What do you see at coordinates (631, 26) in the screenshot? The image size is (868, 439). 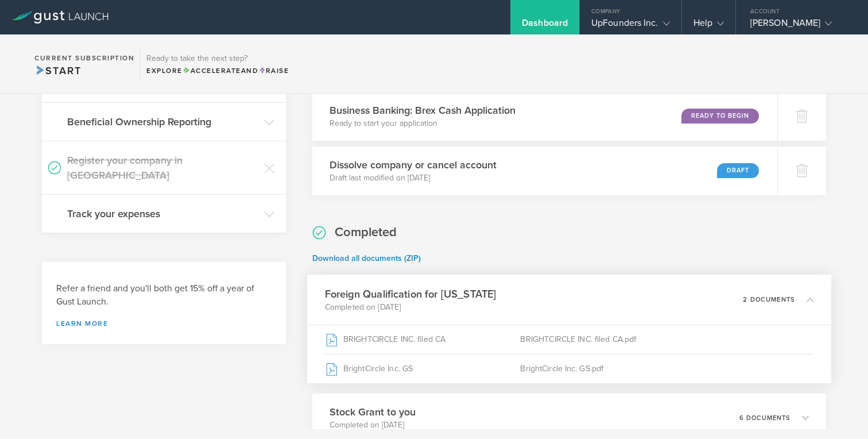 I see `div: UpFounders Inc.` at bounding box center [631, 26].